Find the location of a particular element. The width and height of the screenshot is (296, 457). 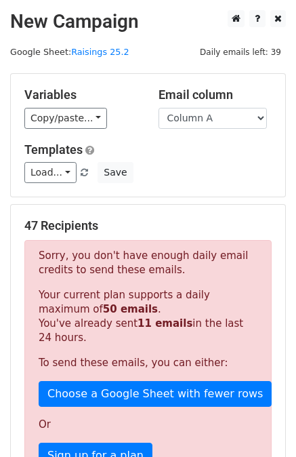

h2: New Campaign is located at coordinates (148, 22).